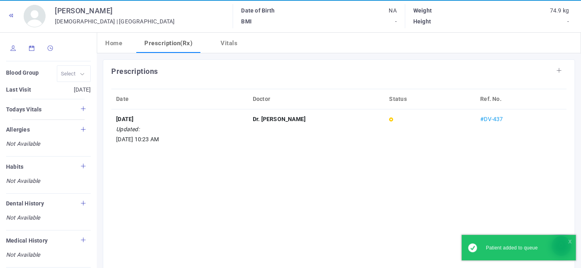  What do you see at coordinates (18, 129) in the screenshot?
I see `b: Allergies` at bounding box center [18, 129].